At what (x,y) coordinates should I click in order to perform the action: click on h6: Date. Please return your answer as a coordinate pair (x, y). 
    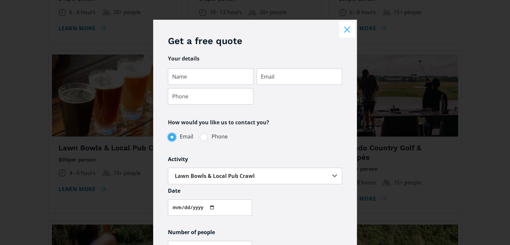
    Looking at the image, I should click on (255, 190).